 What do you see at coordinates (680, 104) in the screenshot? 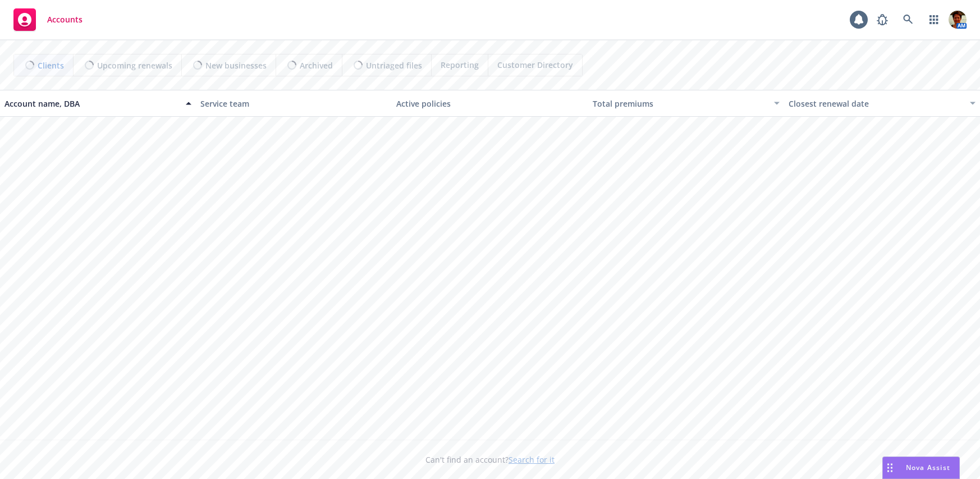
I see `div: Total premiums` at bounding box center [680, 104].